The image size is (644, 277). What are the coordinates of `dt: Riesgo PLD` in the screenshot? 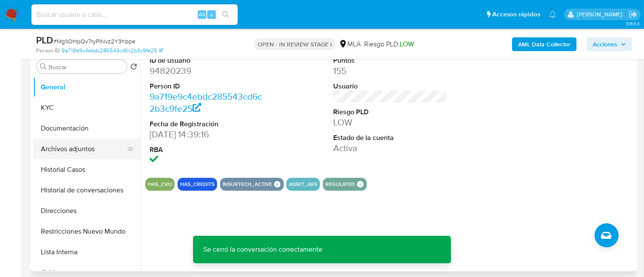 It's located at (390, 112).